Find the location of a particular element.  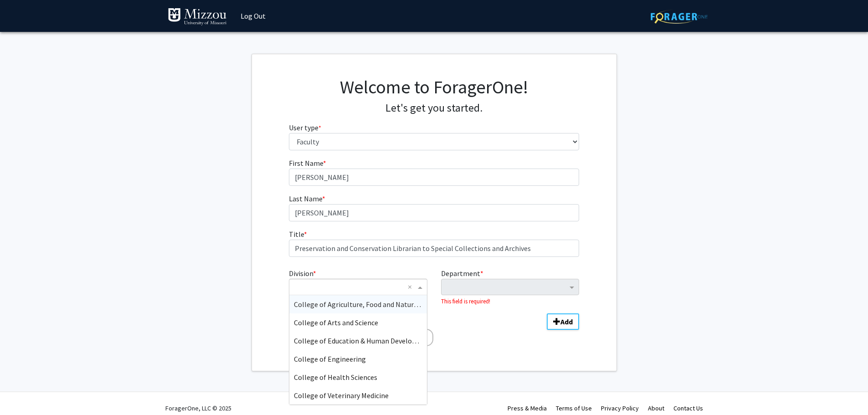

button: Add Division/Department is located at coordinates (563, 322).